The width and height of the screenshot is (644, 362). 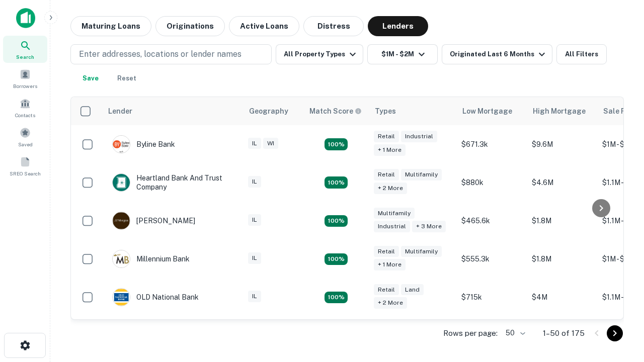 I want to click on button: Lenders, so click(x=398, y=26).